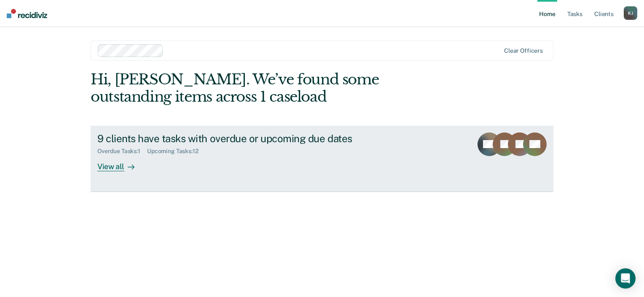  I want to click on div: View all, so click(121, 163).